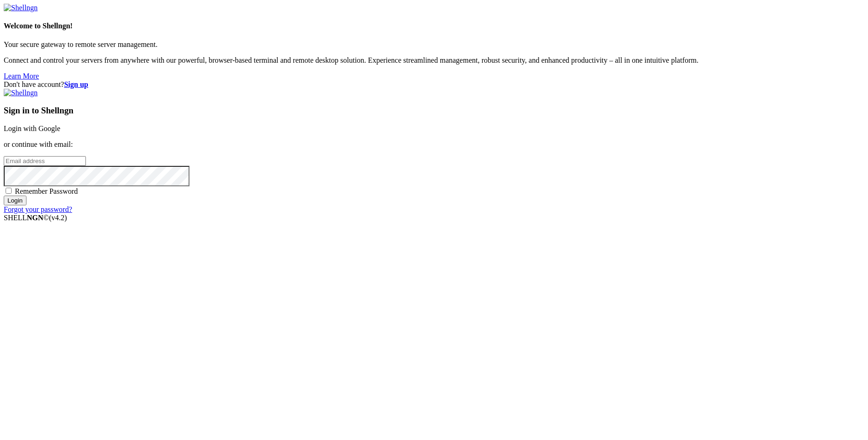 This screenshot has width=868, height=440. I want to click on a: Forgot your password?, so click(38, 209).